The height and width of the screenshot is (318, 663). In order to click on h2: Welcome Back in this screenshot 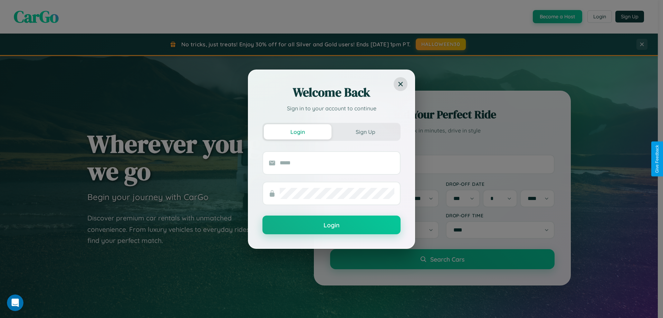, I will do `click(332, 92)`.